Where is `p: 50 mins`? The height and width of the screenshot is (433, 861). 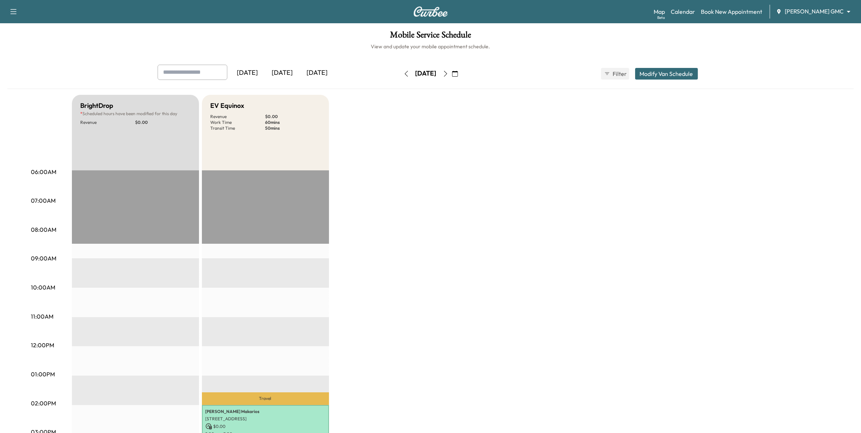
p: 50 mins is located at coordinates (293, 128).